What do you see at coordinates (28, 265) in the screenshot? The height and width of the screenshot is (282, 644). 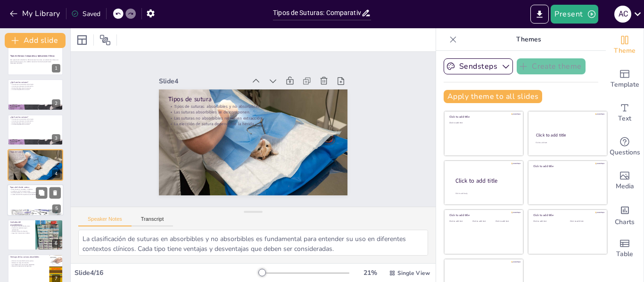 I see `p: Son ideales para cicatrización predecible.` at bounding box center [28, 265].